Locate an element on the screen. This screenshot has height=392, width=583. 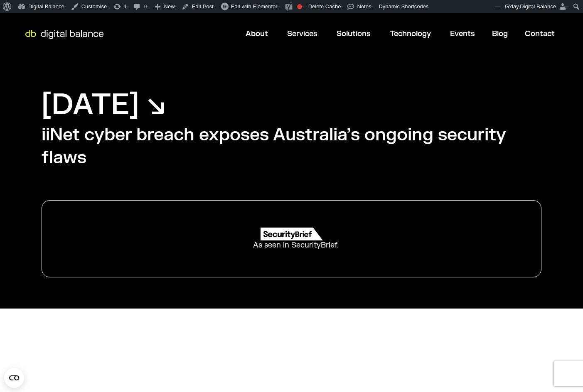
a: Blog is located at coordinates (500, 34).